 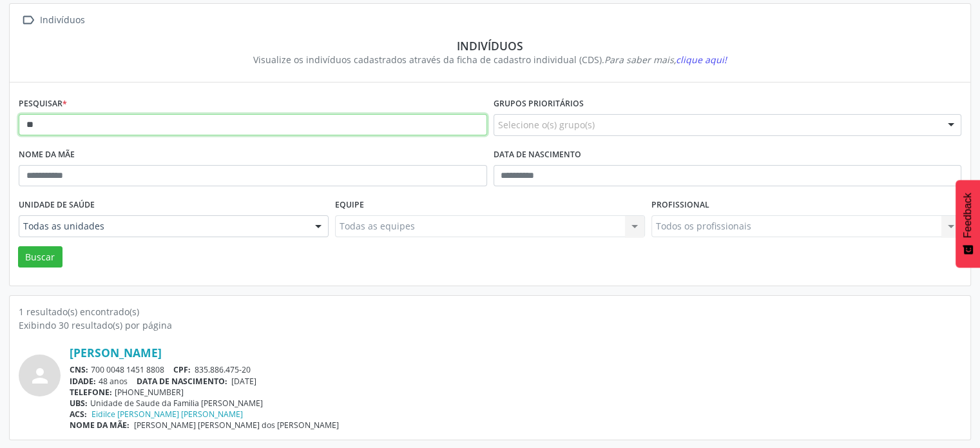 I want to click on button: Feedback - Mostrar pesquisa, so click(x=968, y=223).